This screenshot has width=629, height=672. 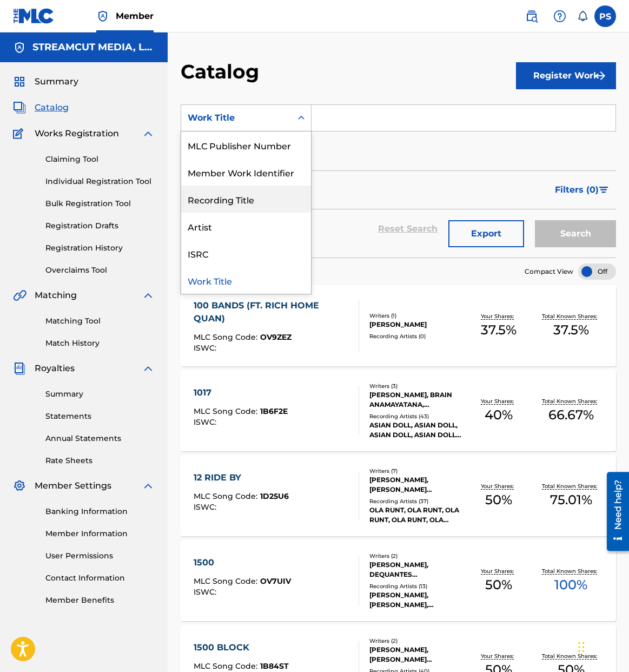 What do you see at coordinates (241, 647) in the screenshot?
I see `div: 1500 BLOCK` at bounding box center [241, 647].